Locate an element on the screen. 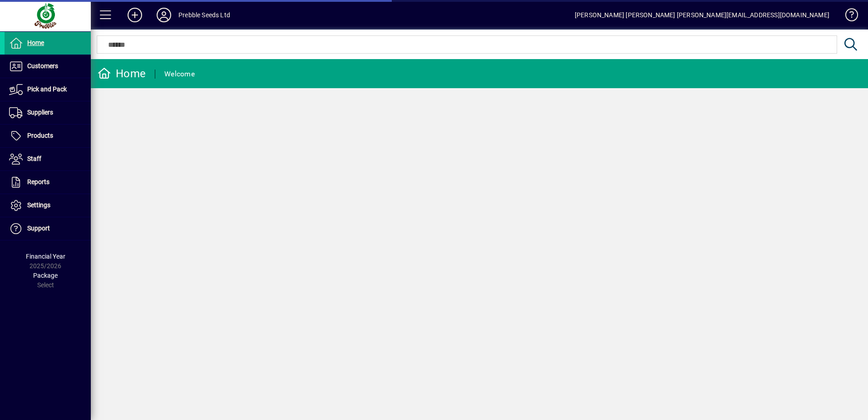  span: Pick and Pack is located at coordinates (47, 89).